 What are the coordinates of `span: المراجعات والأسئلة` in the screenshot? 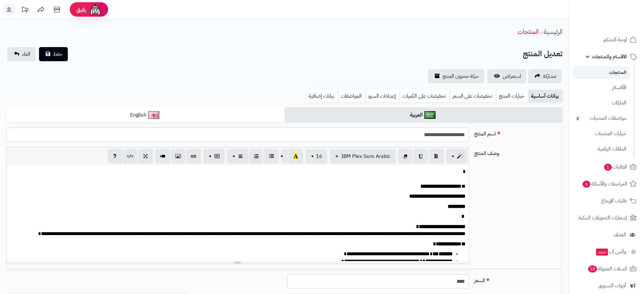 It's located at (604, 184).